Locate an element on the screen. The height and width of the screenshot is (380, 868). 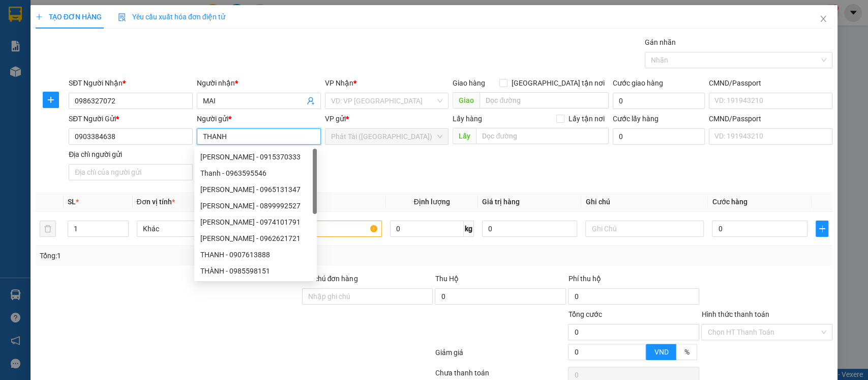
th: Ghi chú is located at coordinates (644, 202).